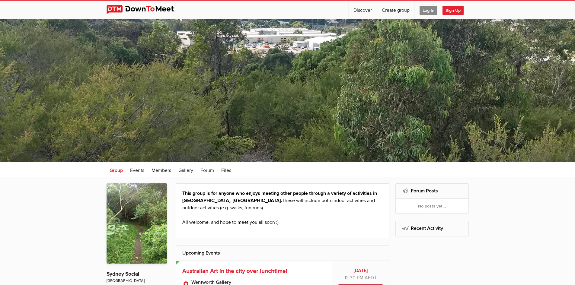 This screenshot has height=285, width=575. Describe the element at coordinates (235, 272) in the screenshot. I see `a: Australian Art in the city over lunchtime!` at that location.